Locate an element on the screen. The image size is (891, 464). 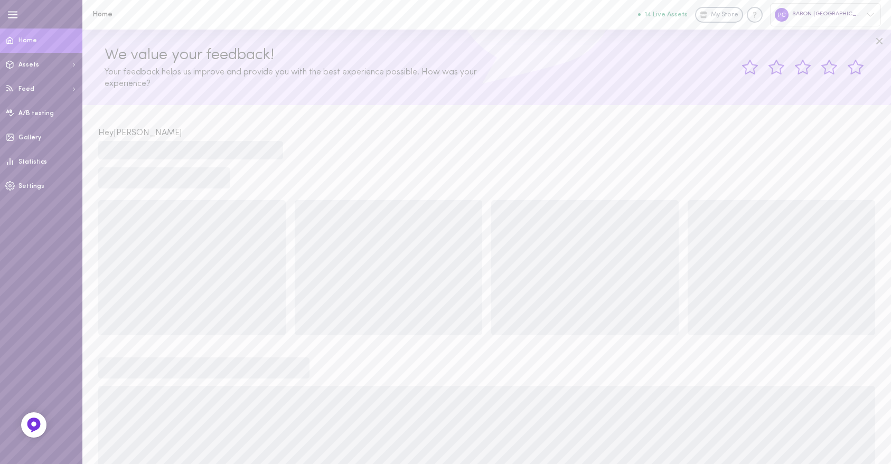
div: Knowledge center is located at coordinates (754, 15).